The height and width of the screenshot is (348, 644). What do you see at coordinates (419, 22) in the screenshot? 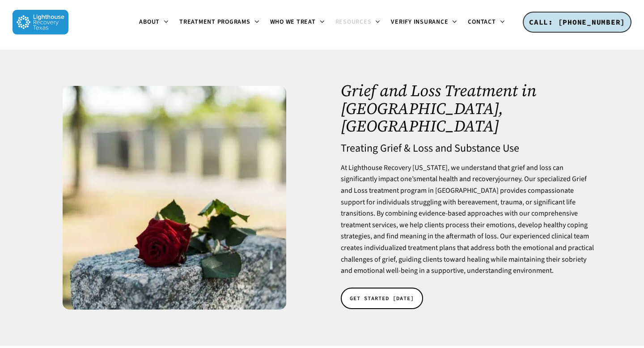
I see `span: Verify Insurance` at bounding box center [419, 22].